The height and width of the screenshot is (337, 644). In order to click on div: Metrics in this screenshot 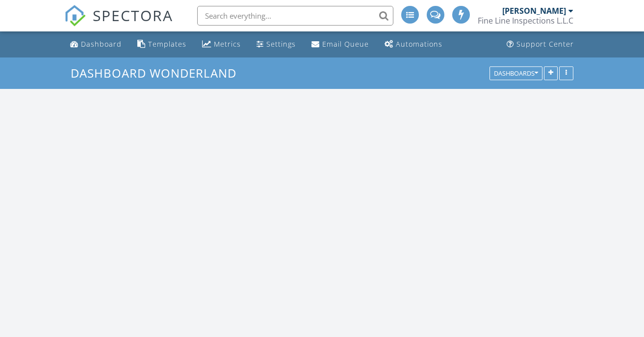, I will do `click(227, 44)`.